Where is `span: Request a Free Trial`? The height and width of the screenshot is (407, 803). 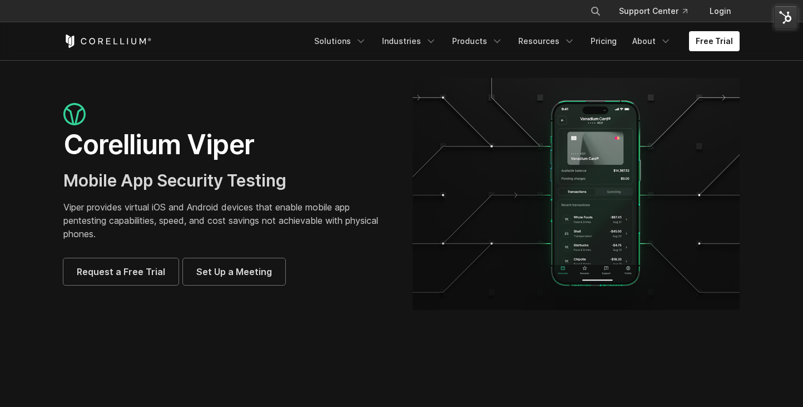 span: Request a Free Trial is located at coordinates (121, 271).